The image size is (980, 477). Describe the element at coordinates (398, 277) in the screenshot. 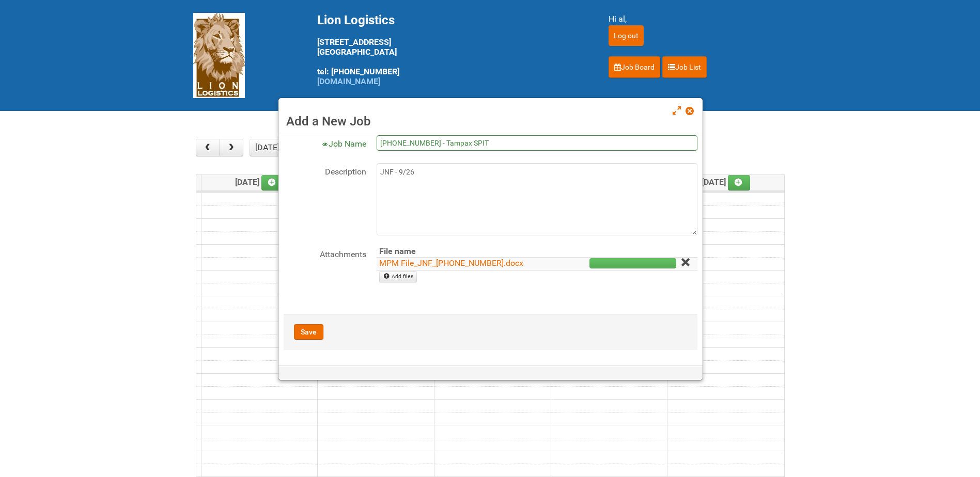

I see `a: Add files` at that location.